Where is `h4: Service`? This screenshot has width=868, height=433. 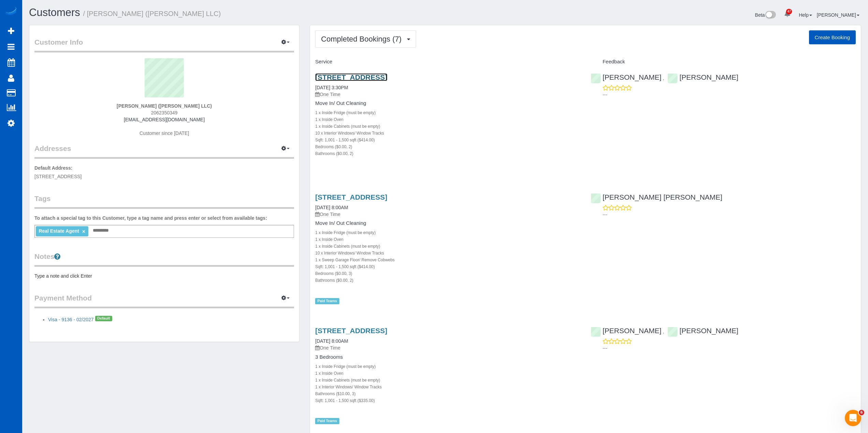 h4: Service is located at coordinates (448, 62).